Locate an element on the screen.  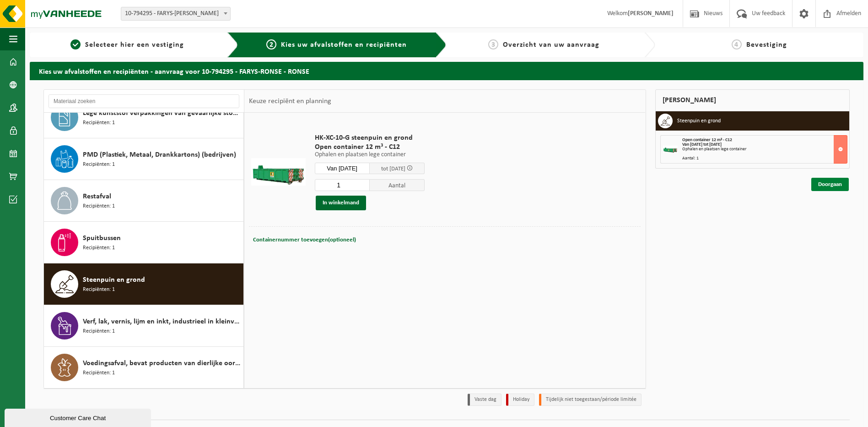
div: Aantal: 1 is located at coordinates (765, 159).